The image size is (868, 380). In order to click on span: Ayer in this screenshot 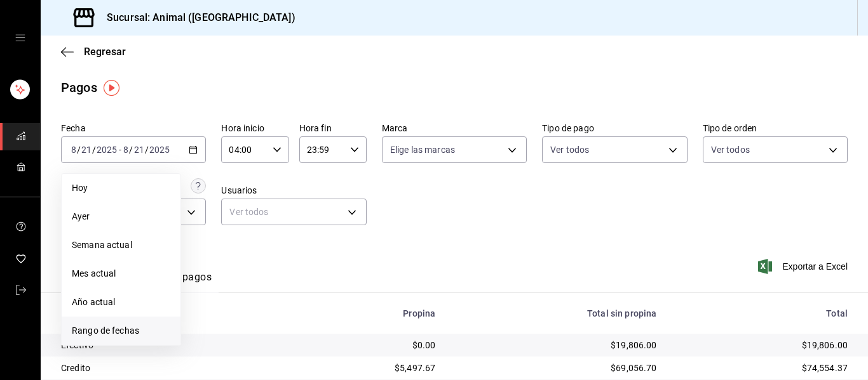, I will do `click(121, 217)`.